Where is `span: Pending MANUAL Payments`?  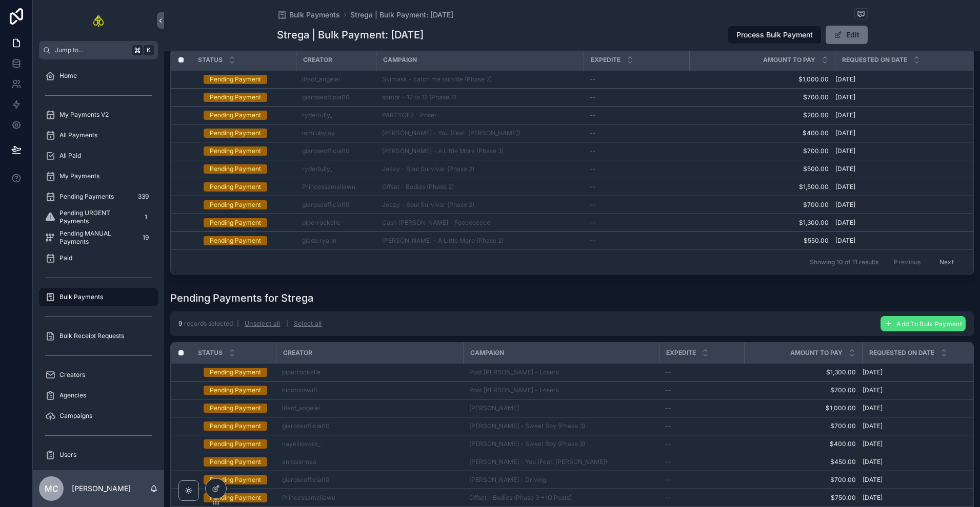 span: Pending MANUAL Payments is located at coordinates (98, 238).